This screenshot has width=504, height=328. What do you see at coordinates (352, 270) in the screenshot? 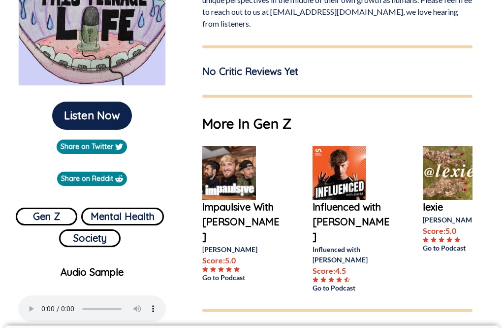
I see `p: Score: 4.5` at bounding box center [352, 270].